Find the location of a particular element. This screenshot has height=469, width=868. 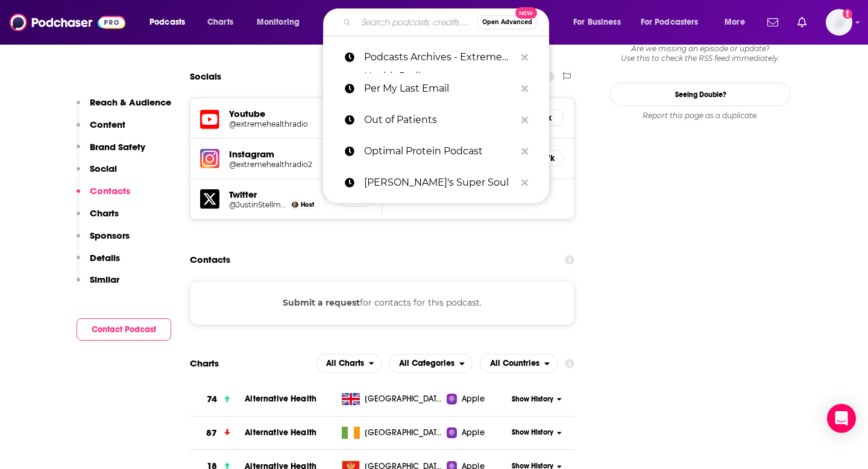

p: Optimal Protein Podcast is located at coordinates (439, 151).